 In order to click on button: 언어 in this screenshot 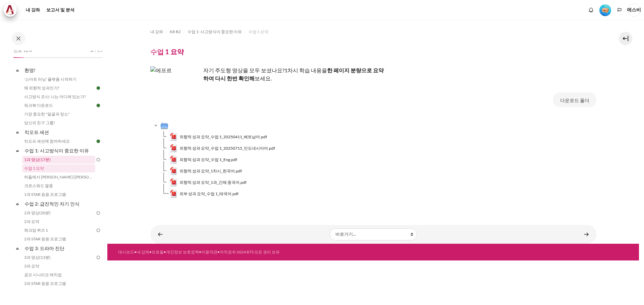, I will do `click(619, 10)`.